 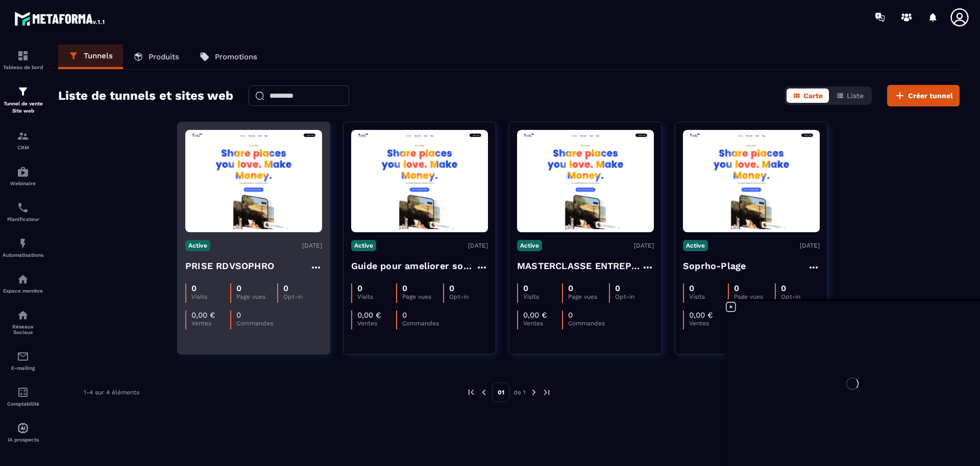 I want to click on p: Produits, so click(x=164, y=57).